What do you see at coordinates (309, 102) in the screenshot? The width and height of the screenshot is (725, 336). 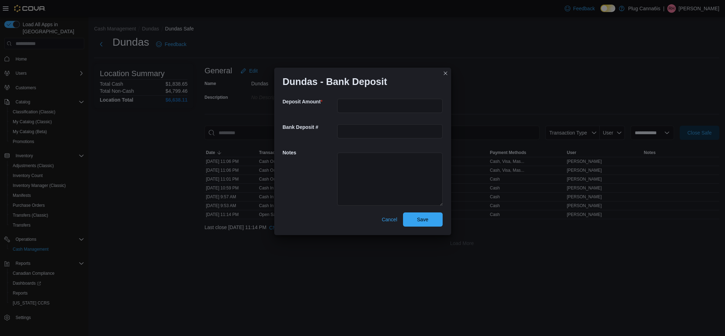 I see `h5: Deposit Amount` at bounding box center [309, 102].